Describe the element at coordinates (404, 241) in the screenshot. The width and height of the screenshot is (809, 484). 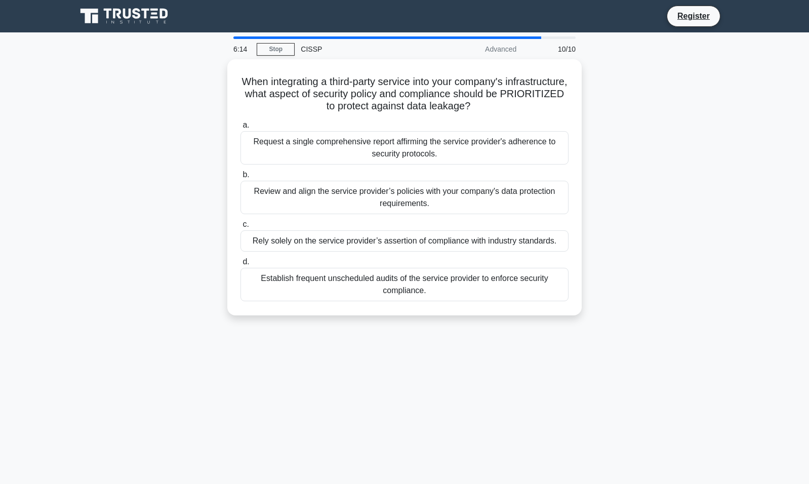
I see `div: Rely solely on the service provider’s assertion of compliance with industry standards.` at that location.